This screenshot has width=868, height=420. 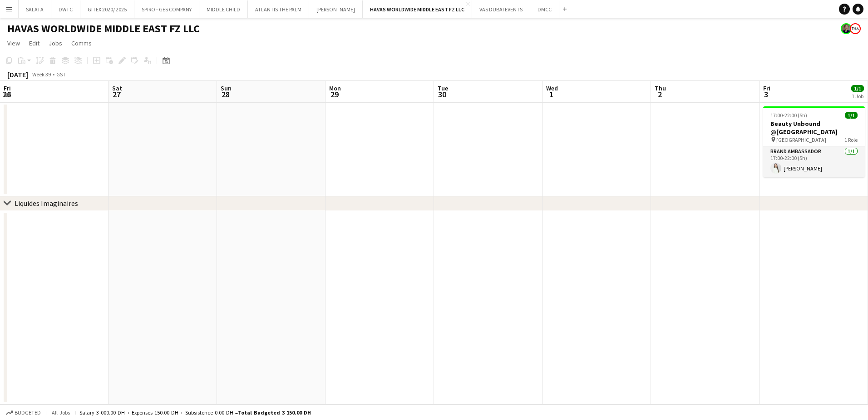 I want to click on span: 27, so click(x=116, y=94).